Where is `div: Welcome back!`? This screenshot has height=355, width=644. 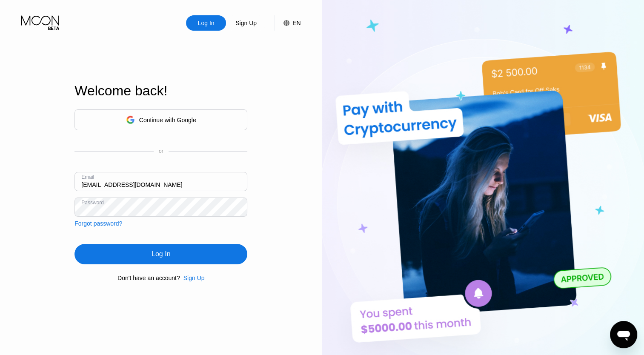 div: Welcome back! is located at coordinates (161, 91).